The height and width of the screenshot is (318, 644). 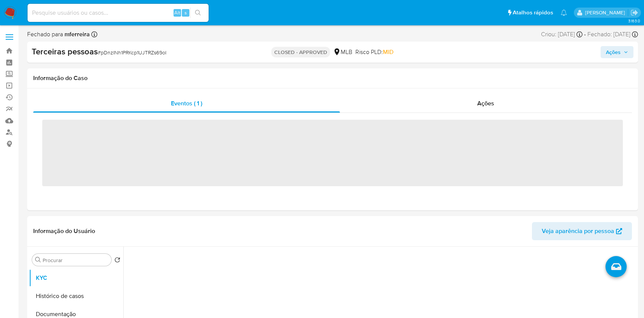 I want to click on span: Atalhos rápidos, so click(x=533, y=12).